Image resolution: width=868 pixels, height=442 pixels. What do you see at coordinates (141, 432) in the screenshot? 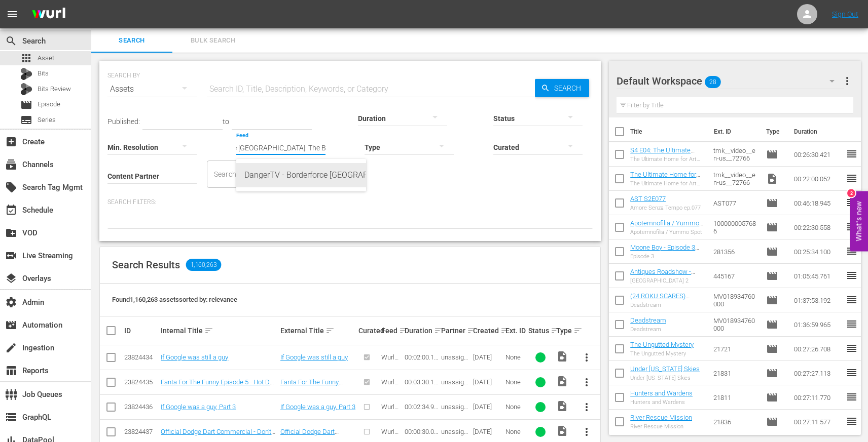
I see `div: 23824437` at bounding box center [141, 432].